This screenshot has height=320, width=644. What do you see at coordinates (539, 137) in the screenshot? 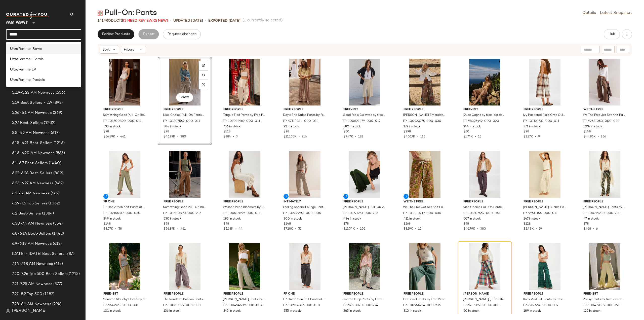
I see `span: 9` at bounding box center [539, 137].